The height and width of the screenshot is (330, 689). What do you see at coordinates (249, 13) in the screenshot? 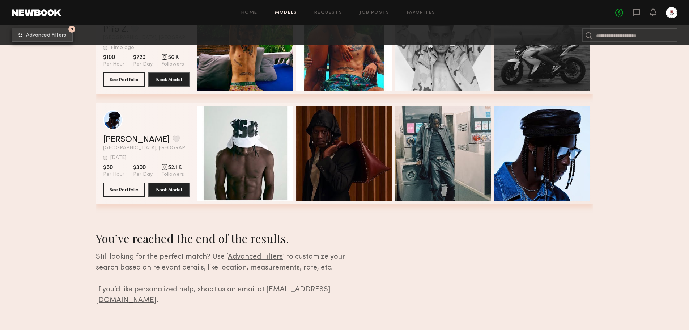
I see `a: Home` at bounding box center [249, 13].